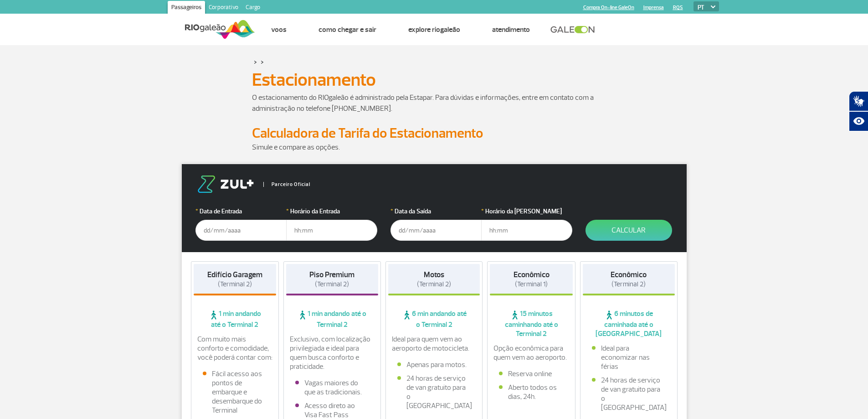 The height and width of the screenshot is (419, 868). What do you see at coordinates (434, 133) in the screenshot?
I see `h2: Calculadora de Tarifa do Estacionamento` at bounding box center [434, 133].